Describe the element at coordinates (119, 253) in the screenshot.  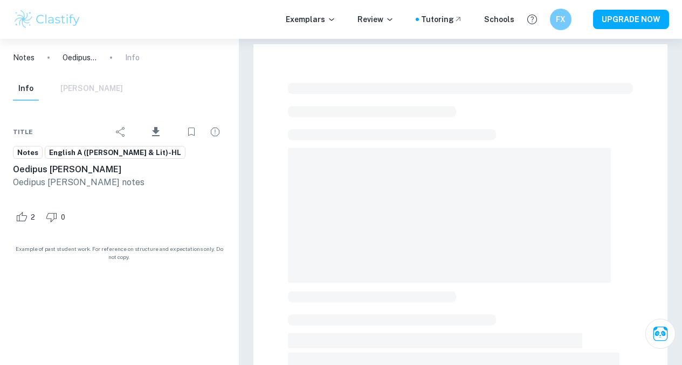
I see `span: Example of past student work. For reference on structure and expectations only. Do not copy.` at that location.